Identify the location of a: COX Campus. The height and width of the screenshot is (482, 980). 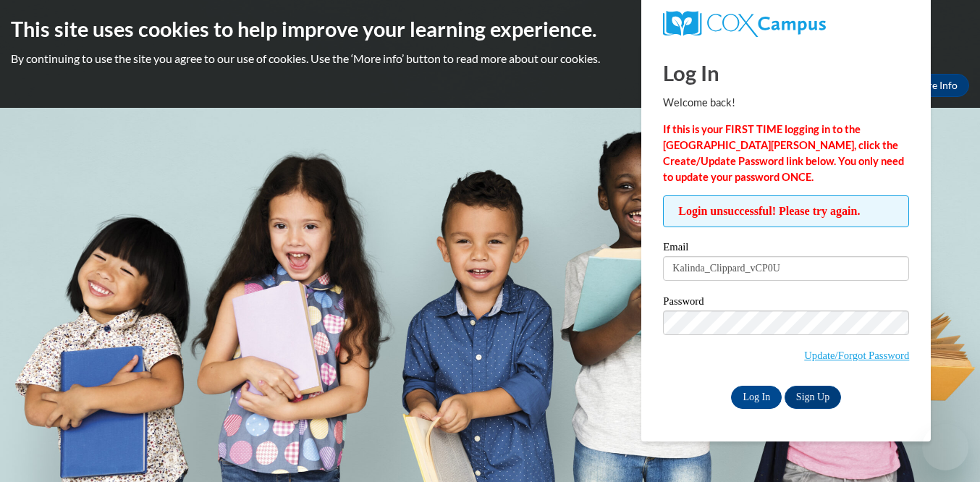
(786, 24).